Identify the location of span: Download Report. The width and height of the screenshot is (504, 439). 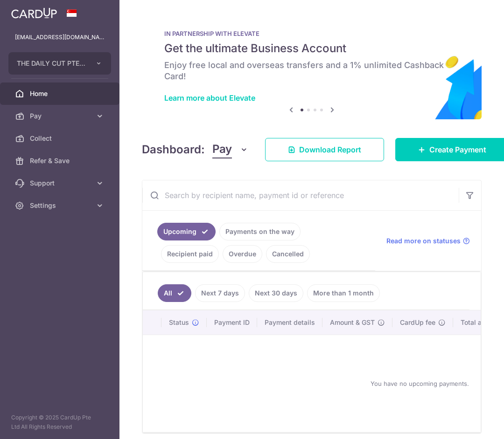
(330, 150).